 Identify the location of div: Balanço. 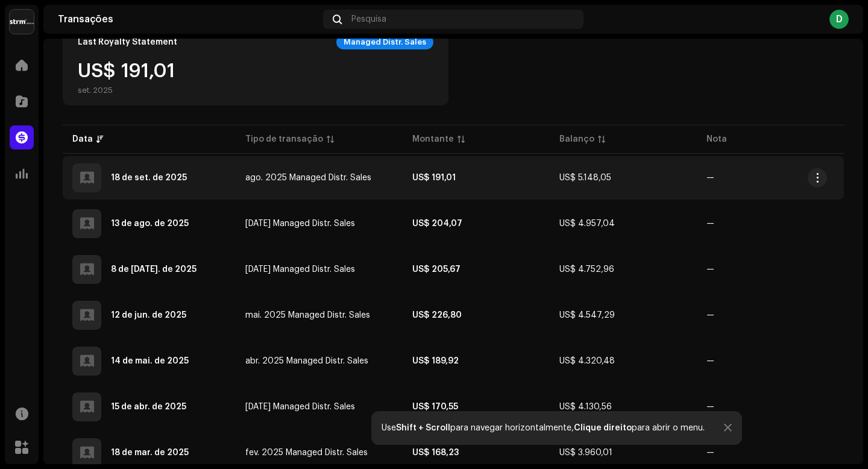
(577, 139).